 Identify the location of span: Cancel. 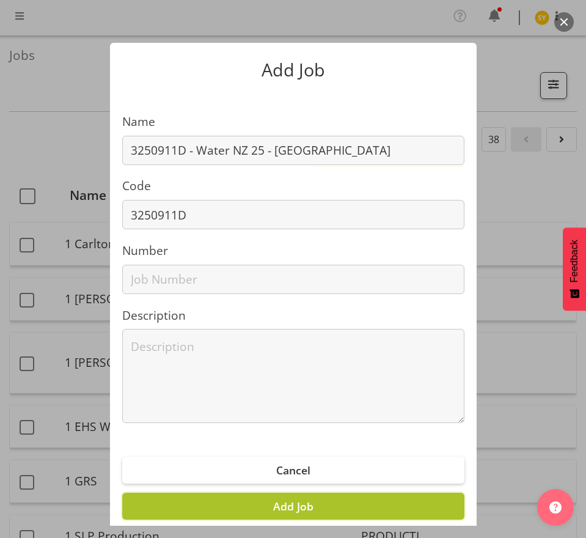
(294, 470).